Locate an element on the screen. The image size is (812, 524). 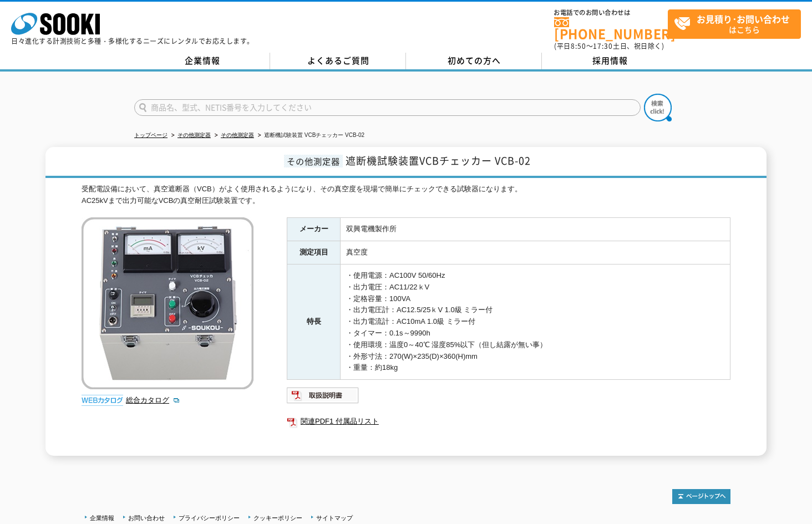
span: はこちら is located at coordinates (737, 24).